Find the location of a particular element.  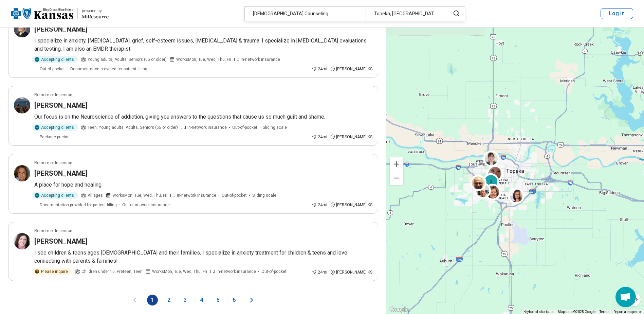

span: Teen, Young adults, Adults, Seniors (65 or older) is located at coordinates (133, 127).